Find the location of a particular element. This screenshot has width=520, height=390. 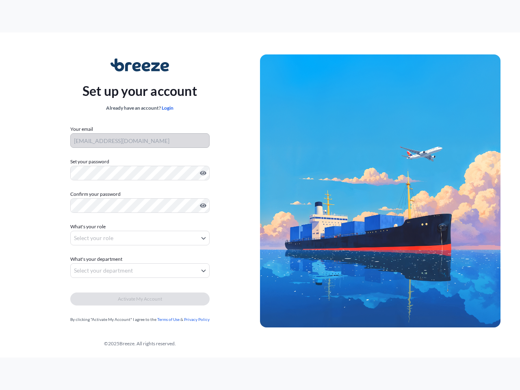

div: By clicking "Activate My Account" I agree to the & is located at coordinates (140, 319).